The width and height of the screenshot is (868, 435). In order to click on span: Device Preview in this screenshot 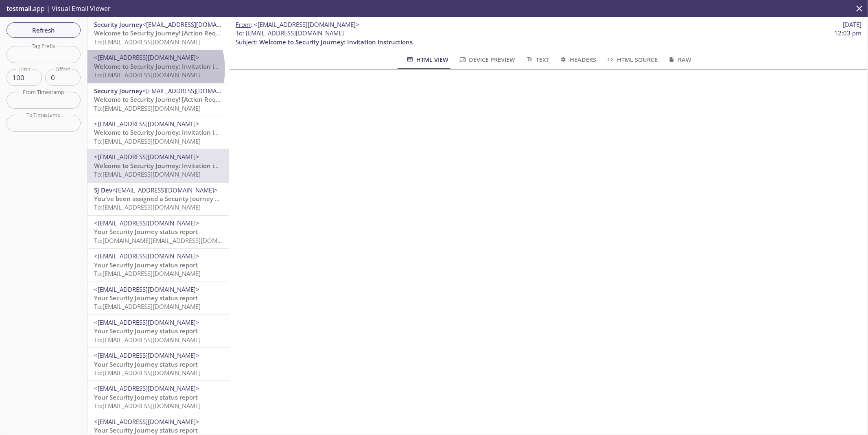, I will do `click(487, 59)`.